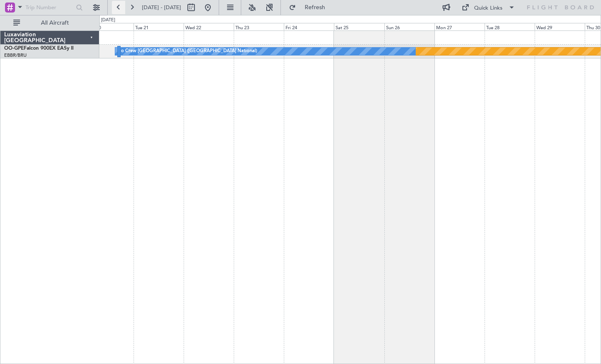 The width and height of the screenshot is (601, 364). Describe the element at coordinates (159, 27) in the screenshot. I see `div: Tue 21` at that location.